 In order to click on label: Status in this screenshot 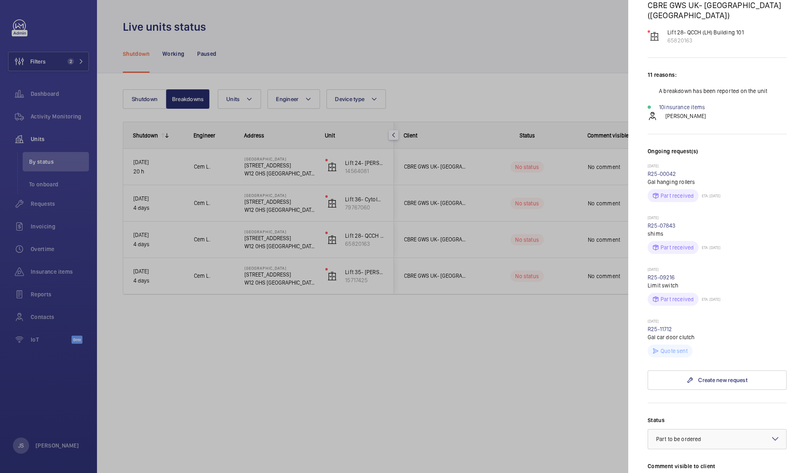, I will do `click(717, 420)`.